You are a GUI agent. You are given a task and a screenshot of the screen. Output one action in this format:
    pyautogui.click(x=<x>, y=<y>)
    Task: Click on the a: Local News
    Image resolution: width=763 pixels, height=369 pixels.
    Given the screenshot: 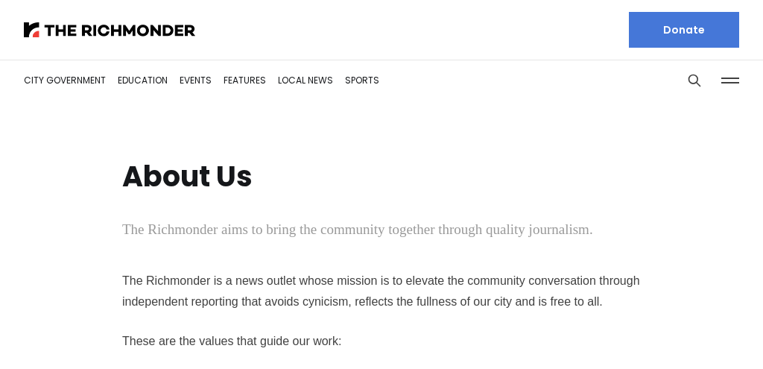 What is the action you would take?
    pyautogui.click(x=306, y=80)
    